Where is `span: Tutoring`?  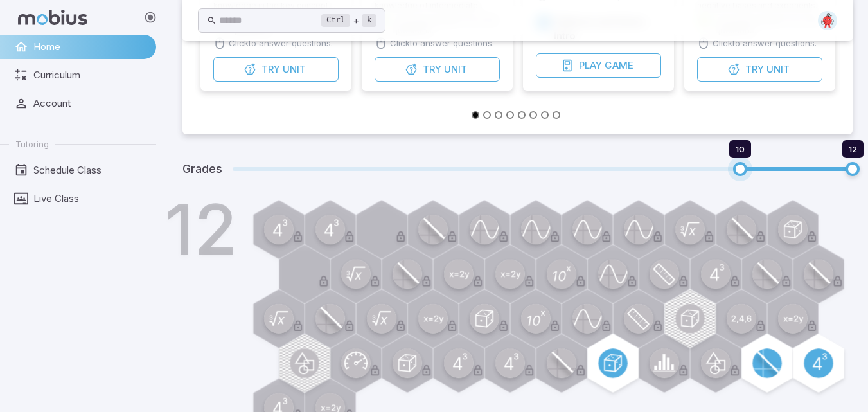 span: Tutoring is located at coordinates (32, 144).